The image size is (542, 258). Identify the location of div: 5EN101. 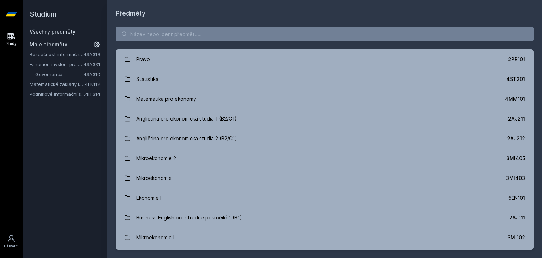
(517, 198).